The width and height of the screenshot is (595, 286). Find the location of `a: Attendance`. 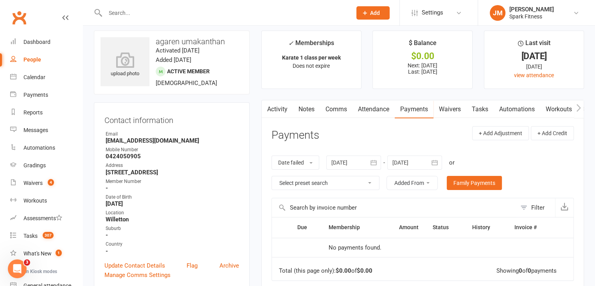

a: Attendance is located at coordinates (374, 109).